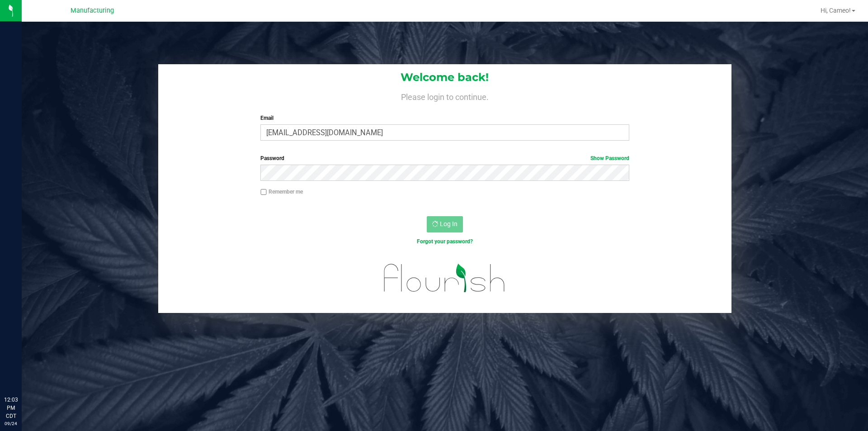  I want to click on a: Show Password, so click(610, 159).